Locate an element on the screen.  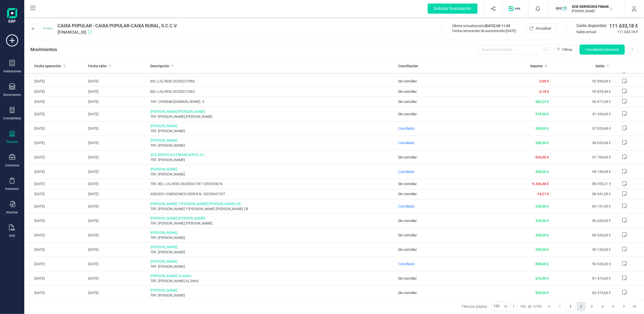
td: 97.335,69 € is located at coordinates (582, 114).